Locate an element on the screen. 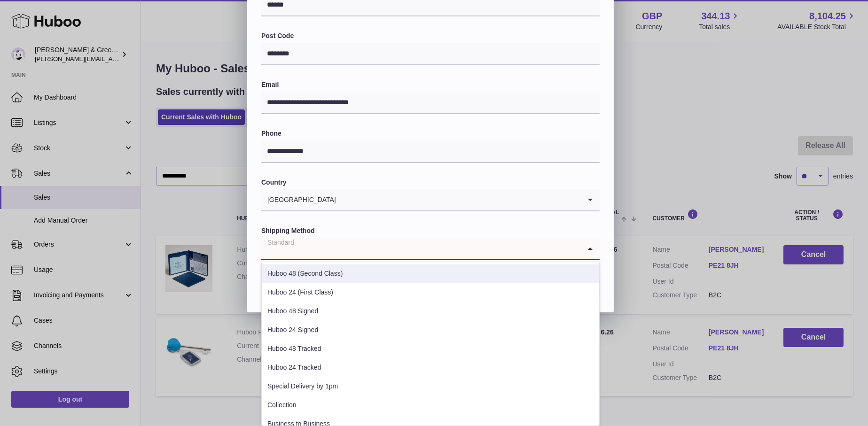  label: Phone is located at coordinates (431, 133).